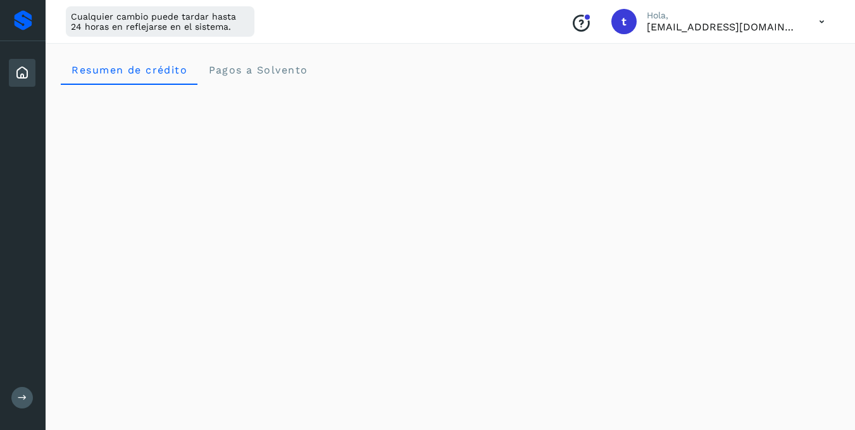 The width and height of the screenshot is (855, 430). Describe the element at coordinates (22, 73) in the screenshot. I see `div: Inicio` at that location.